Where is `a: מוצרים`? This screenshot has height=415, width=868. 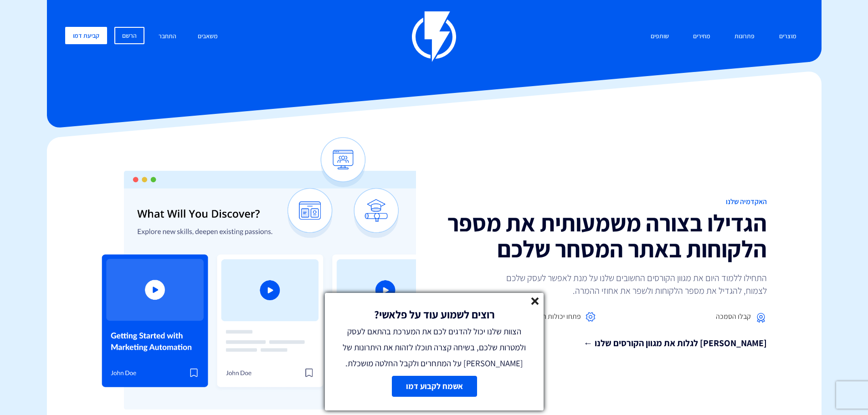
a: מוצרים is located at coordinates (788, 37).